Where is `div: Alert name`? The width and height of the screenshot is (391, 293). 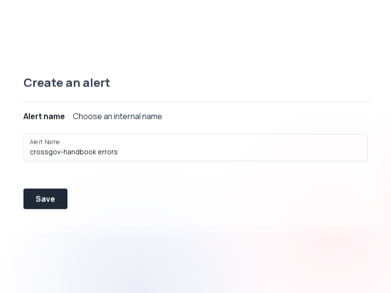
div: Alert name is located at coordinates (44, 116).